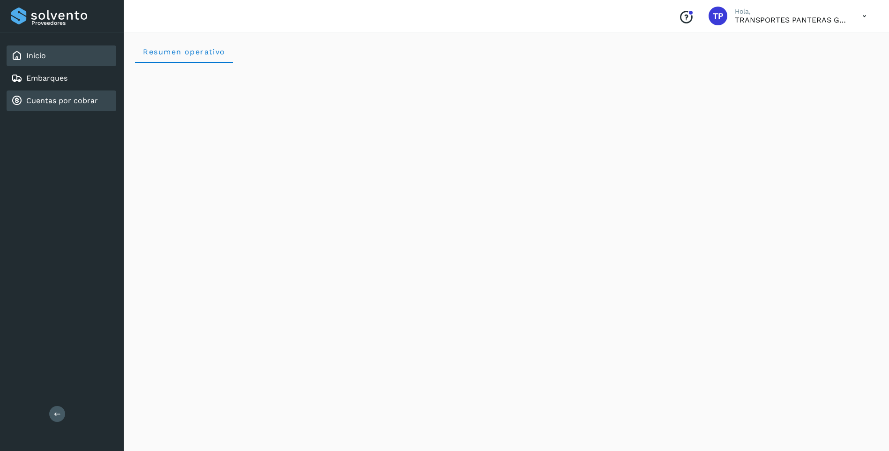 This screenshot has width=889, height=451. Describe the element at coordinates (36, 55) in the screenshot. I see `a: Inicio` at that location.